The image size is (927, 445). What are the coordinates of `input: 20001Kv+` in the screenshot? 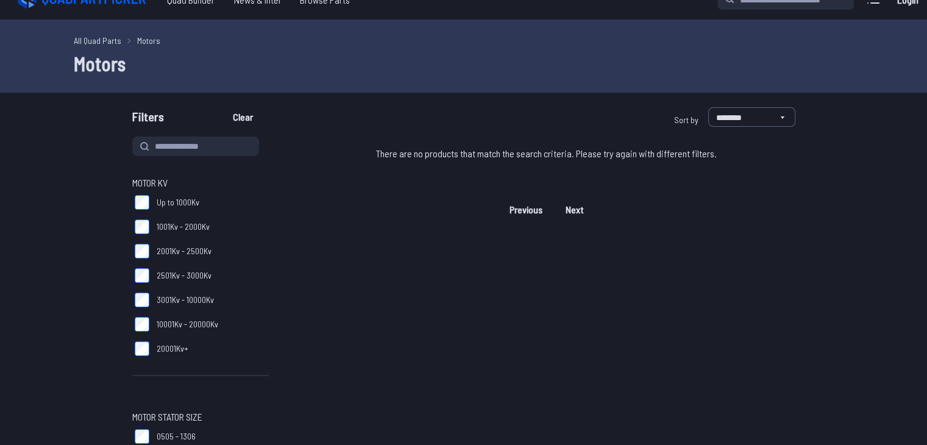 It's located at (142, 348).